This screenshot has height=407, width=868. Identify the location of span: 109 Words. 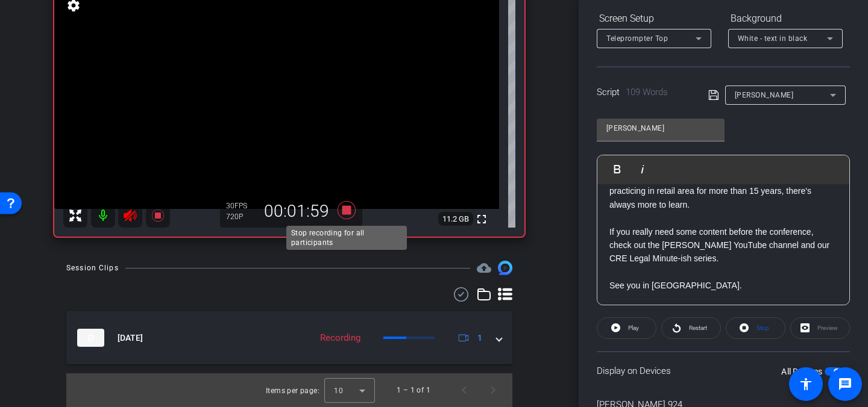
(647, 92).